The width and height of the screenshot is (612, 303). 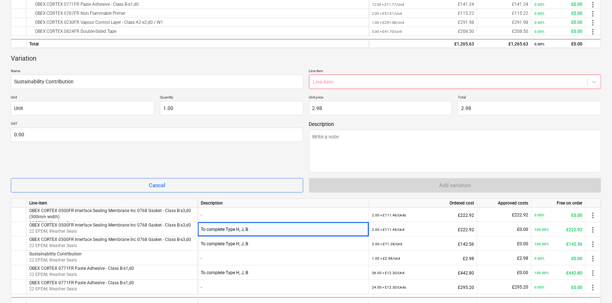 I want to click on p: VAT, so click(x=157, y=124).